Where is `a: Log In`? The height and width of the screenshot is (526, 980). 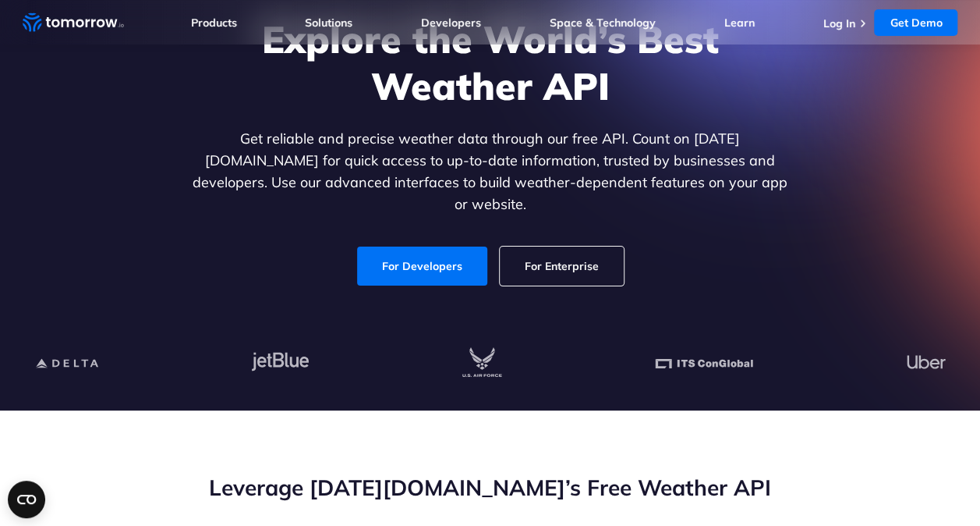 a: Log In is located at coordinates (838, 24).